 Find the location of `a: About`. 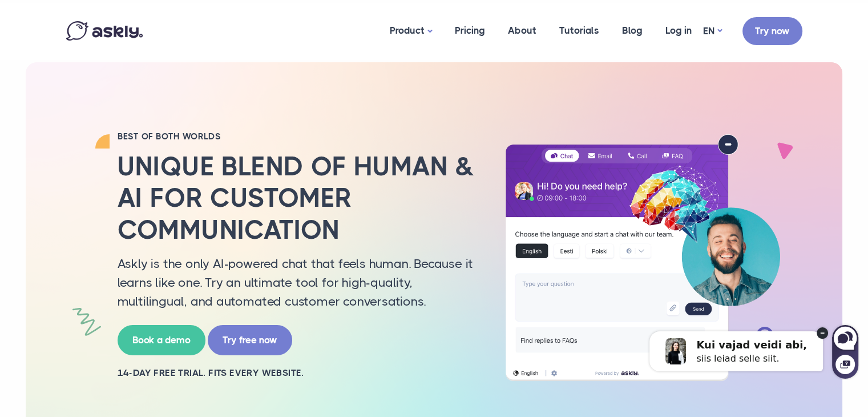

a: About is located at coordinates (522, 31).